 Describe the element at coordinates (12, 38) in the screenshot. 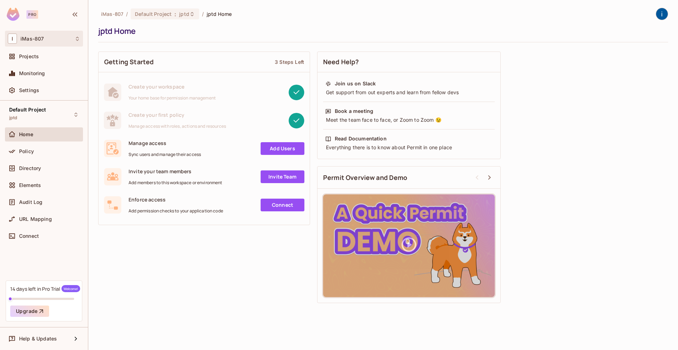

I see `span: I` at that location.